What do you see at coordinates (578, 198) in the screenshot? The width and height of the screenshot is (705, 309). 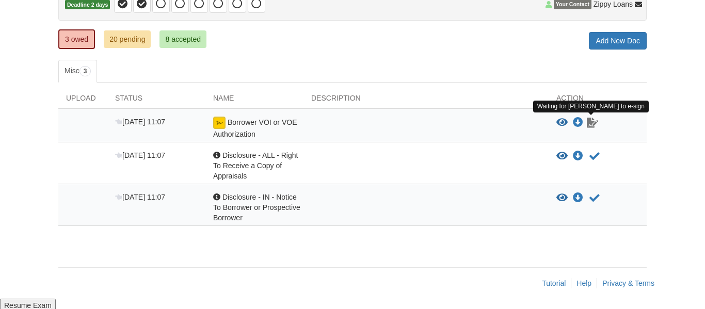 I see `a: Download Disclosure - IN - Notice To Borrower or Prospective Borrower` at bounding box center [578, 198].